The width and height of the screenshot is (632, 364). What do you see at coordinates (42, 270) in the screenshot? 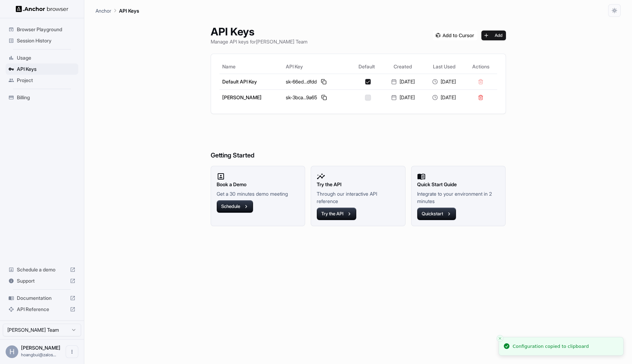
I see `div: Schedule a demo` at bounding box center [42, 270].